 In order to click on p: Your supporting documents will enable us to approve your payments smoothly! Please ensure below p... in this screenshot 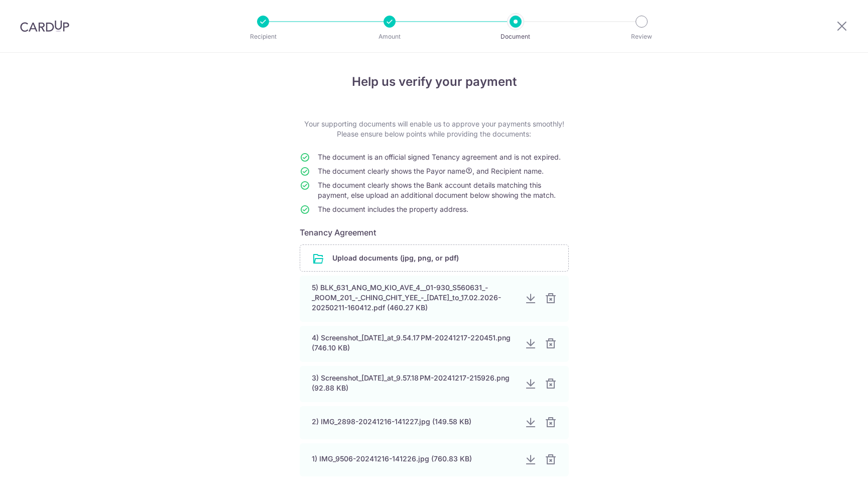, I will do `click(434, 129)`.